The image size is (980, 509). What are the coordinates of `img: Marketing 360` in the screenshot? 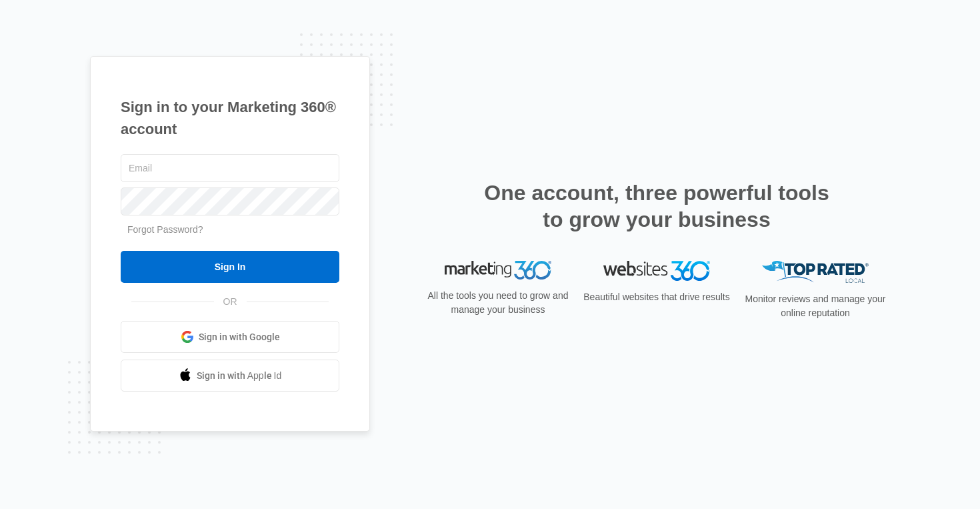 It's located at (498, 270).